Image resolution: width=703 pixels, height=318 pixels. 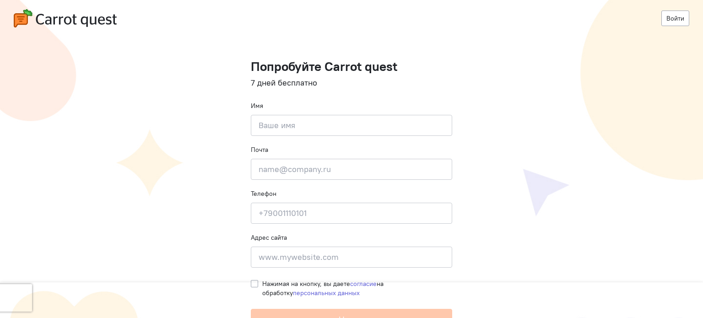 I want to click on a: Войти, so click(x=675, y=18).